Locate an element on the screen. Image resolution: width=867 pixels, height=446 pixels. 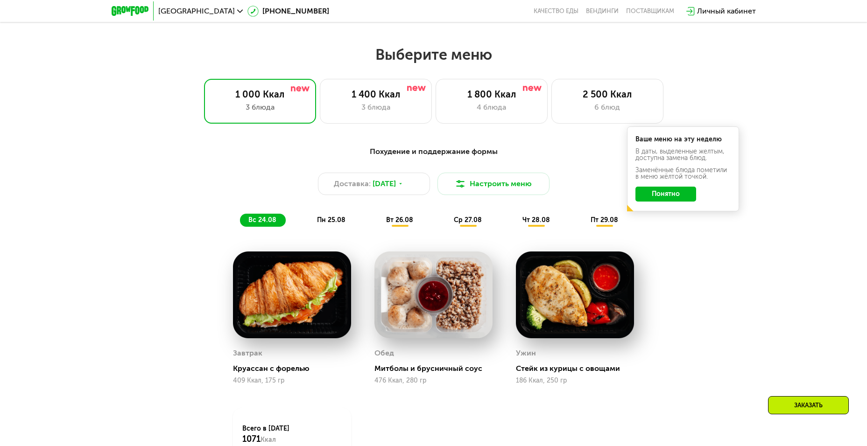
div: 409 Ккал, 175 гр is located at coordinates (292, 381).